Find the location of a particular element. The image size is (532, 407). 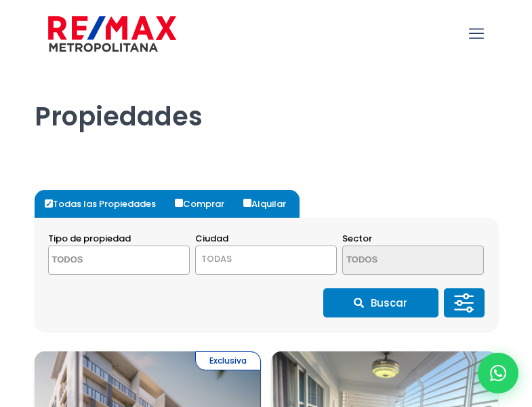

label: Todas las Propiedades is located at coordinates (105, 203).